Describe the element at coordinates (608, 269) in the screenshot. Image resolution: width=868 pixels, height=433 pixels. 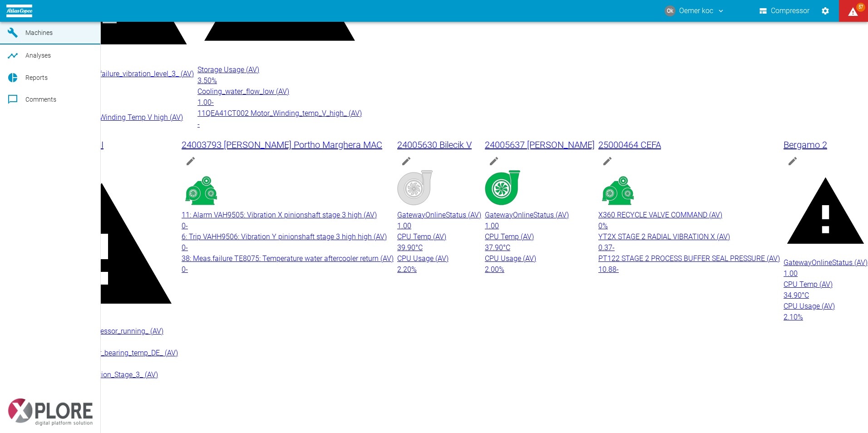
I see `span: 10.88` at that location.